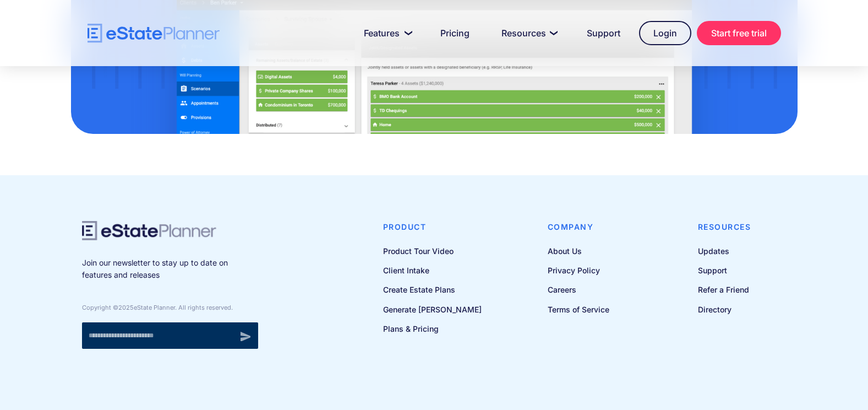 The width and height of the screenshot is (868, 410). Describe the element at coordinates (578, 270) in the screenshot. I see `a: Privacy Policy` at that location.